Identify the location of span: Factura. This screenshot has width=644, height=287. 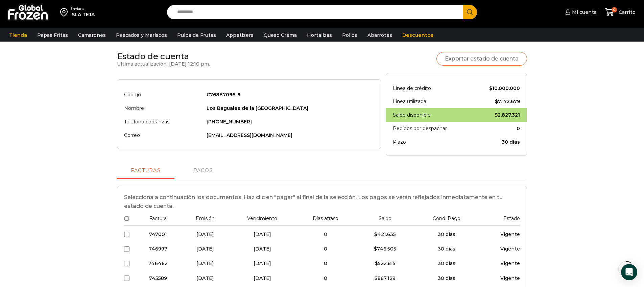
(158, 218).